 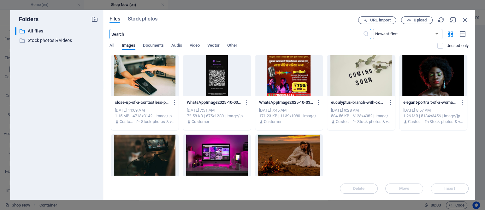 I want to click on p: close-up-of-a-contactless-payment-using-a-smartphone-and-qr-code-scanner-in-a-modern-retail-setti..., so click(x=142, y=103).